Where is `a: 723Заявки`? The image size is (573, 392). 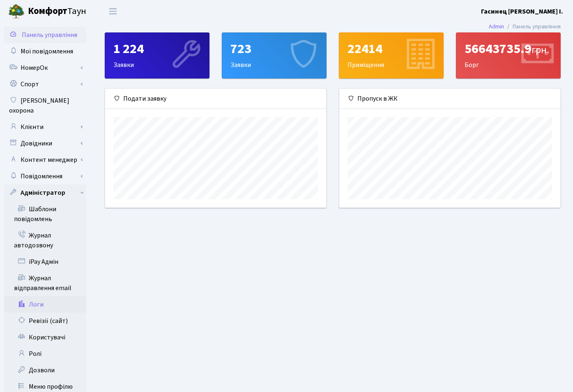 a: 723Заявки is located at coordinates (274, 56).